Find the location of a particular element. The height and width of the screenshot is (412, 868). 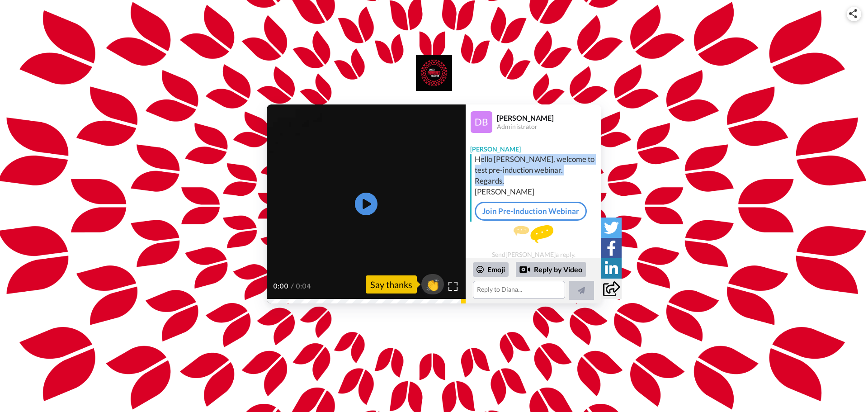

div: Say thanks is located at coordinates (391, 285).